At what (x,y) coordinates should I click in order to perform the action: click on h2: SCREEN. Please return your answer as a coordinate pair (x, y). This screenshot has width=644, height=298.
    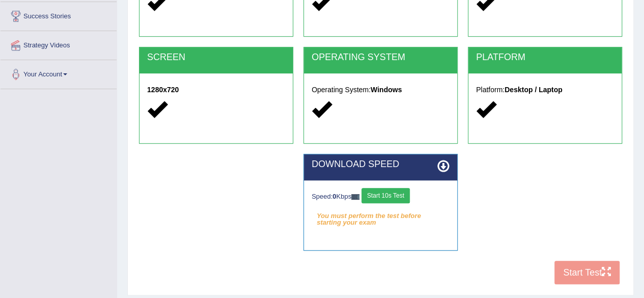
    Looking at the image, I should click on (216, 58).